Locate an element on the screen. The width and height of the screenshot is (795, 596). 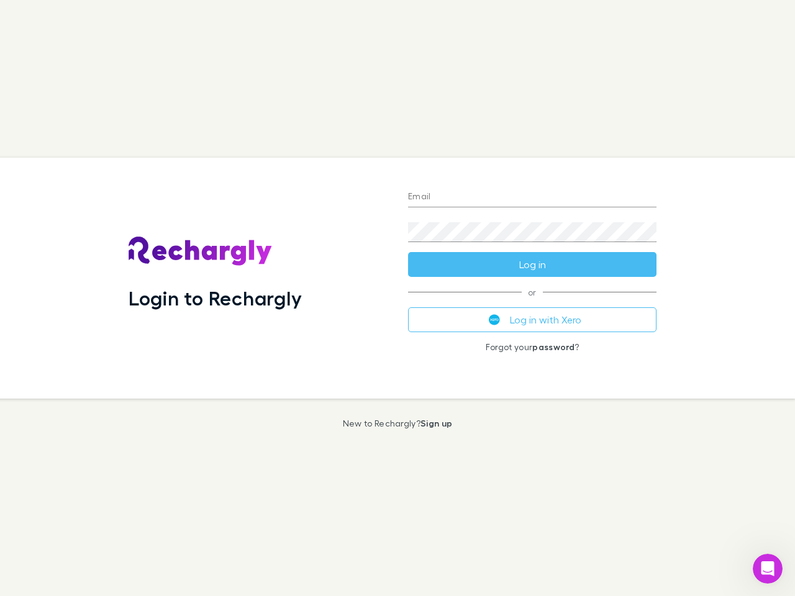
span: or is located at coordinates (532, 292).